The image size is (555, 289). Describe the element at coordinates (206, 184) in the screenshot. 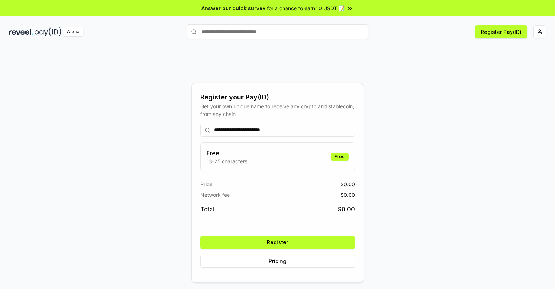

I see `span: Price` at that location.